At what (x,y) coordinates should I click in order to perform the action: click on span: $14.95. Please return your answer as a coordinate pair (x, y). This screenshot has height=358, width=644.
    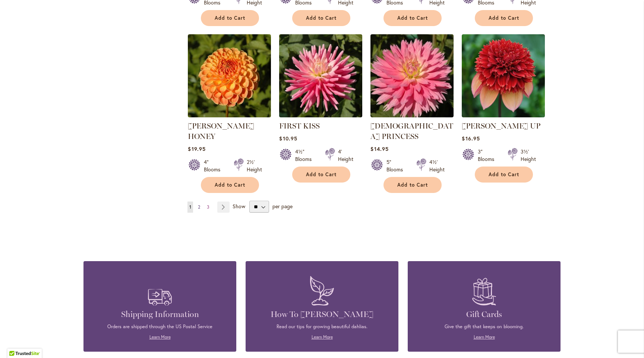
    Looking at the image, I should click on (379, 149).